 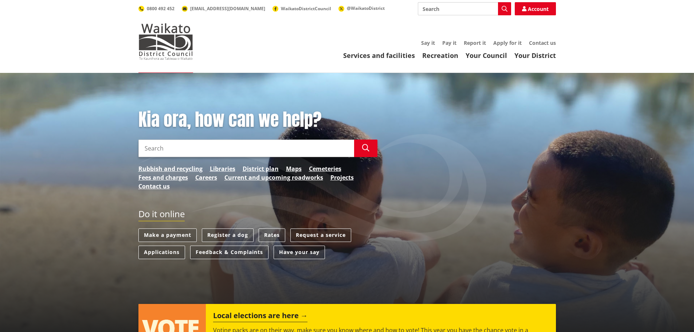 What do you see at coordinates (342, 177) in the screenshot?
I see `a: Projects` at bounding box center [342, 177].